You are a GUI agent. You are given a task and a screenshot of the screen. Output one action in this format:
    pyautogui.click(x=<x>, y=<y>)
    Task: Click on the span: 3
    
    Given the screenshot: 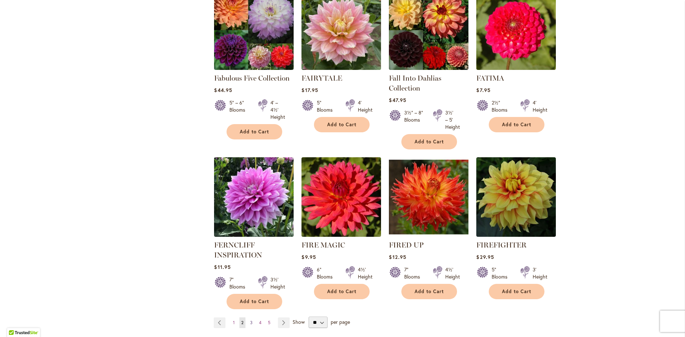 What is the action you would take?
    pyautogui.click(x=251, y=323)
    